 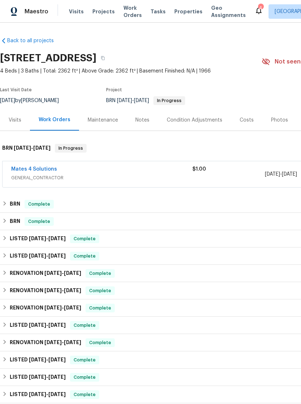 What do you see at coordinates (102, 178) in the screenshot?
I see `span: GENERAL_CONTRACTOR` at bounding box center [102, 178].